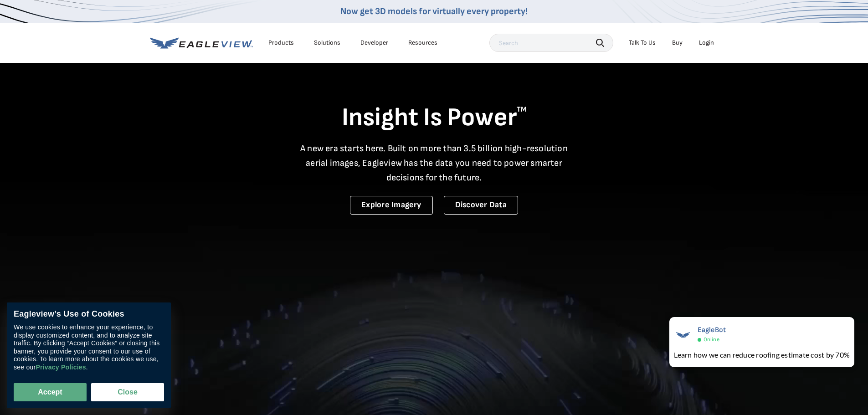 This screenshot has height=415, width=868. I want to click on img: EagleBot, so click(683, 335).